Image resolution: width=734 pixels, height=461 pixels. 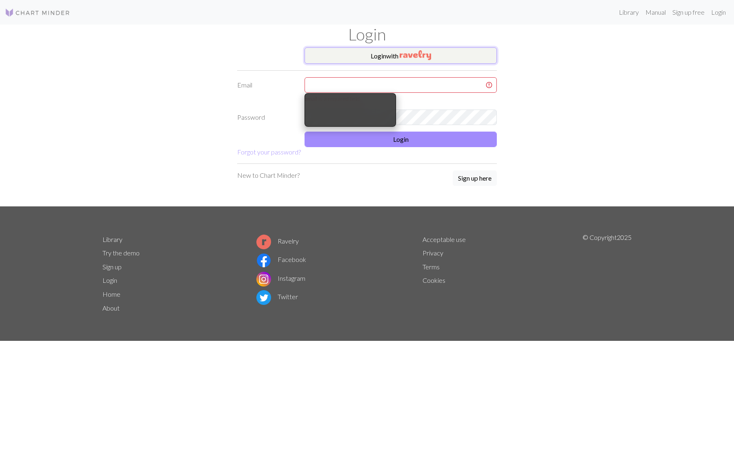 What do you see at coordinates (278, 241) in the screenshot?
I see `a: Ravelry` at bounding box center [278, 241].